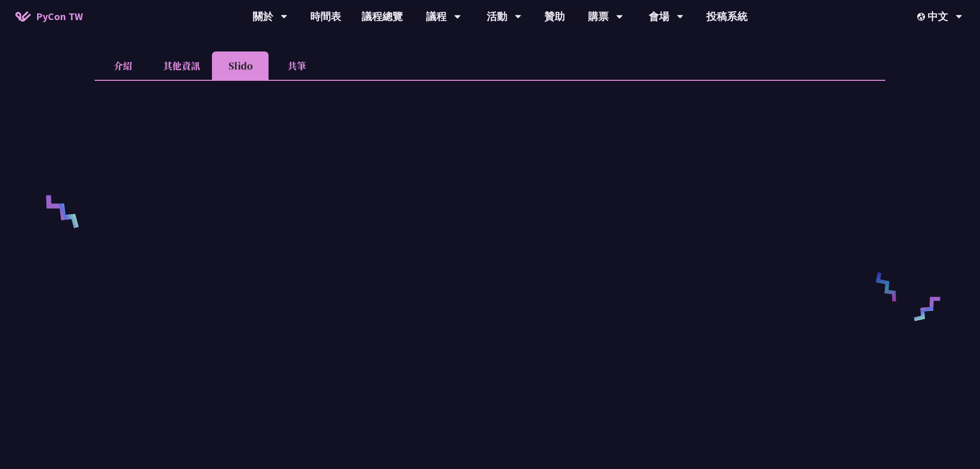  What do you see at coordinates (240, 65) in the screenshot?
I see `li: Slido` at bounding box center [240, 65].